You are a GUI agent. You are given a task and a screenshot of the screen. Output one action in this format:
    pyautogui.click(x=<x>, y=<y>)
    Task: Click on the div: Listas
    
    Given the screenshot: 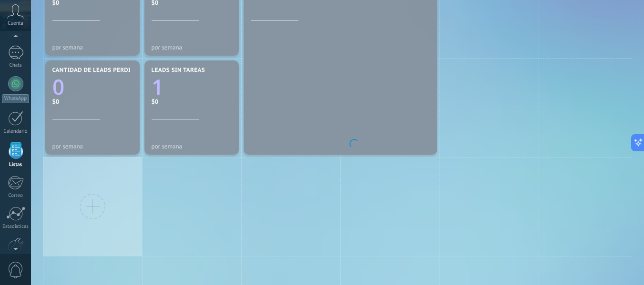 What is the action you would take?
    pyautogui.click(x=15, y=165)
    